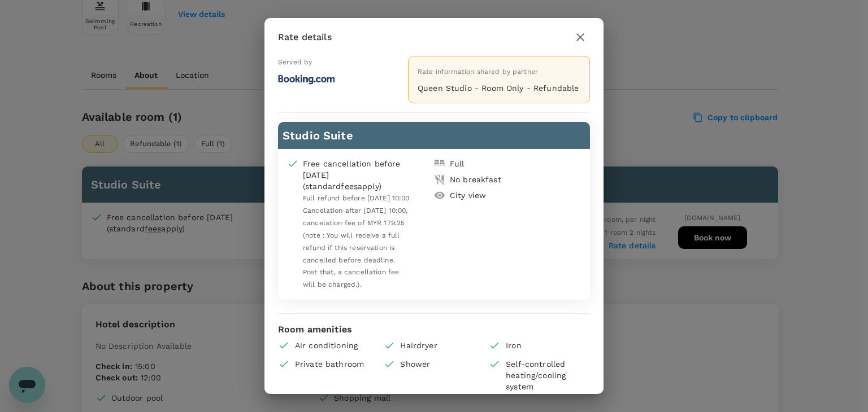 The height and width of the screenshot is (412, 868). Describe the element at coordinates (468, 196) in the screenshot. I see `div: City view` at that location.